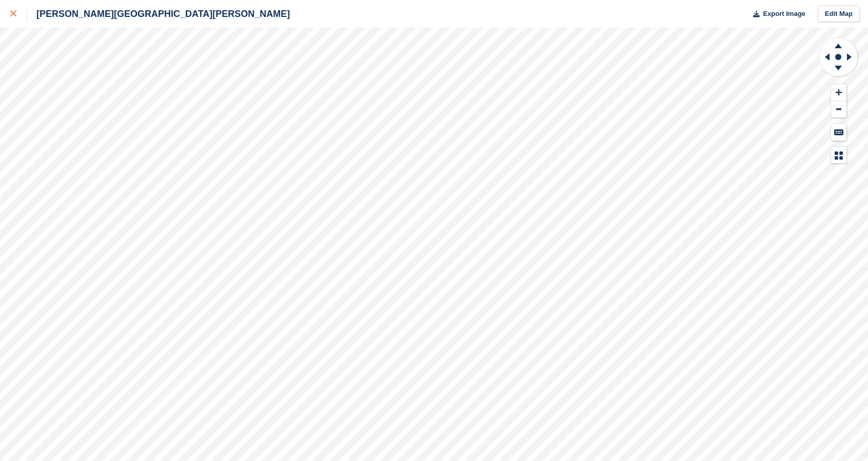  I want to click on a: Edit Map, so click(839, 14).